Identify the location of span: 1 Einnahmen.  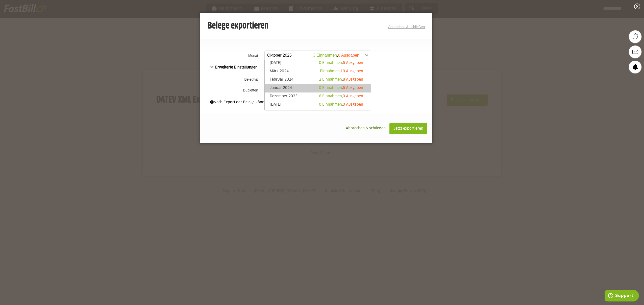
(328, 71).